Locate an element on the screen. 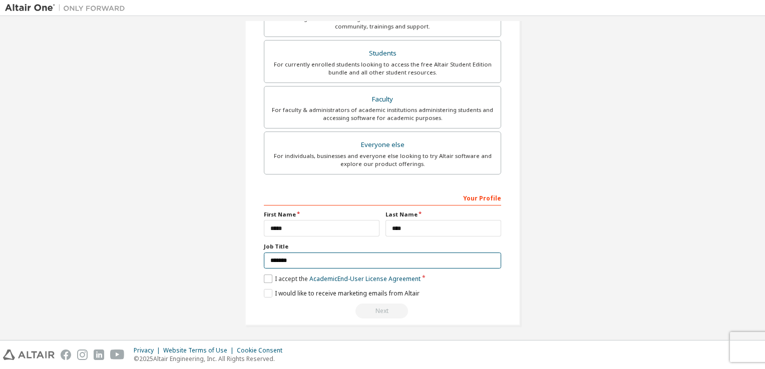  div: Read and acccept EULA to continue is located at coordinates (382, 311).